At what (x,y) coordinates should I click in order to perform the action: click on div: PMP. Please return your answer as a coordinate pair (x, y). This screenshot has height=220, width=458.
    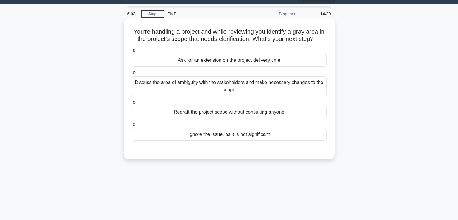
    Looking at the image, I should click on (205, 14).